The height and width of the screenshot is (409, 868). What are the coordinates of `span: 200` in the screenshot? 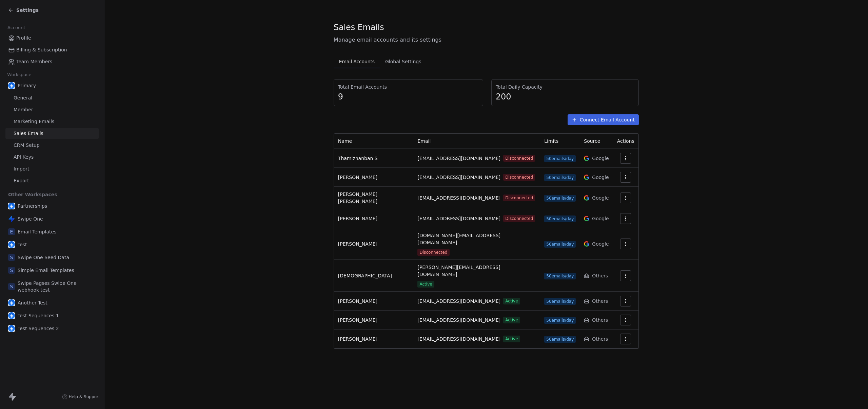 It's located at (564, 96).